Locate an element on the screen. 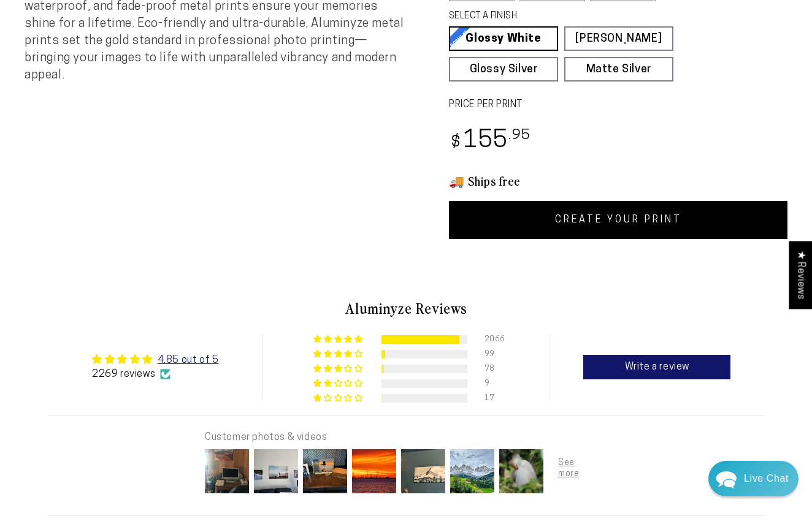  h2: Aluminyze Reviews is located at coordinates (406, 309).